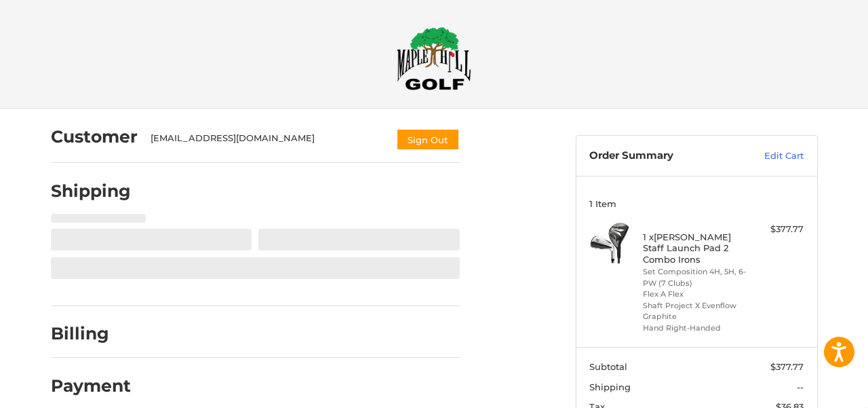 This screenshot has width=868, height=408. Describe the element at coordinates (91, 385) in the screenshot. I see `h2: Payment` at that location.